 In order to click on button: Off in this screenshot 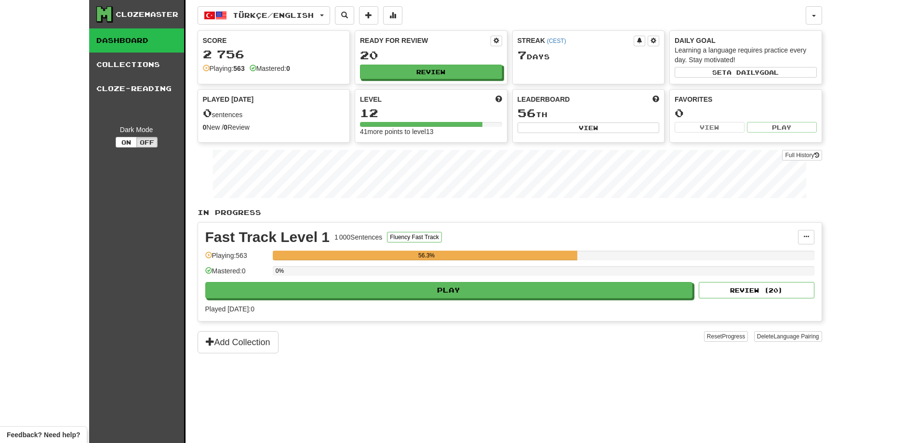, I will do `click(147, 142)`.